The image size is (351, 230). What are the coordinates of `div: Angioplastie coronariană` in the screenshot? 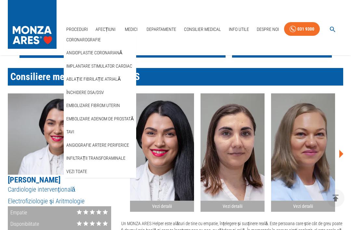 It's located at (100, 53).